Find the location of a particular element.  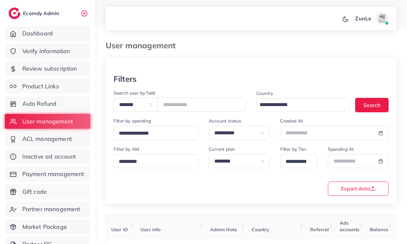

span: Auto Refund is located at coordinates (39, 104).